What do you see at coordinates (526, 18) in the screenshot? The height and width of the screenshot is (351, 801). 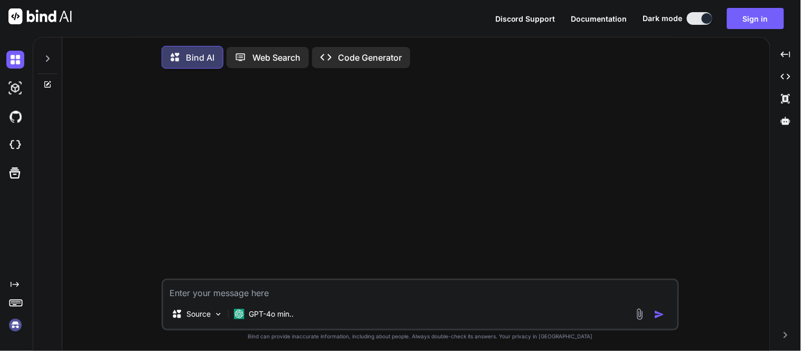 I see `span: Discord Support` at bounding box center [526, 18].